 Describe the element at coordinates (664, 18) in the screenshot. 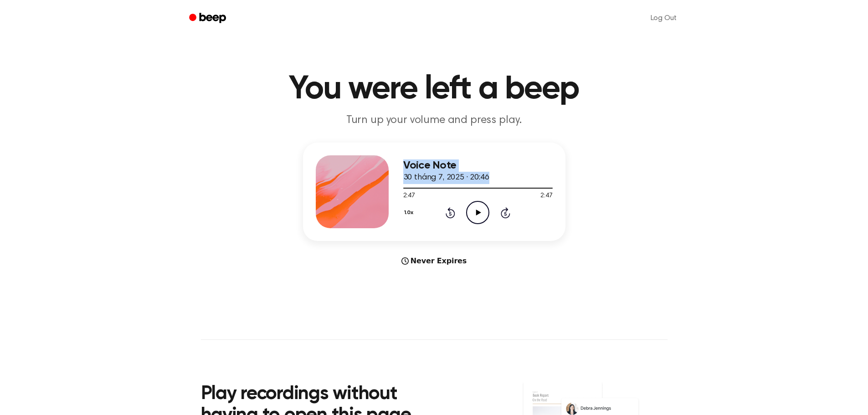

I see `a: Log Out` at that location.